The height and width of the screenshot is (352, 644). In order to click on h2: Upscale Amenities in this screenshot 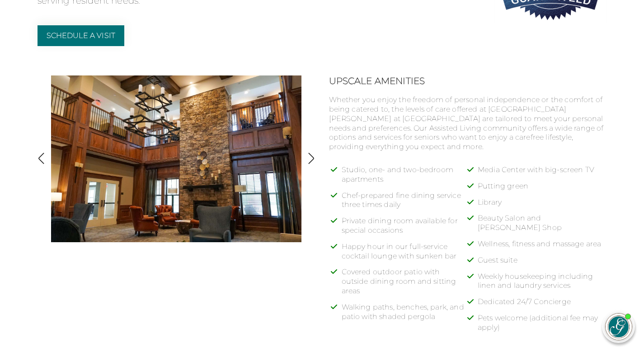, I will do `click(468, 81)`.